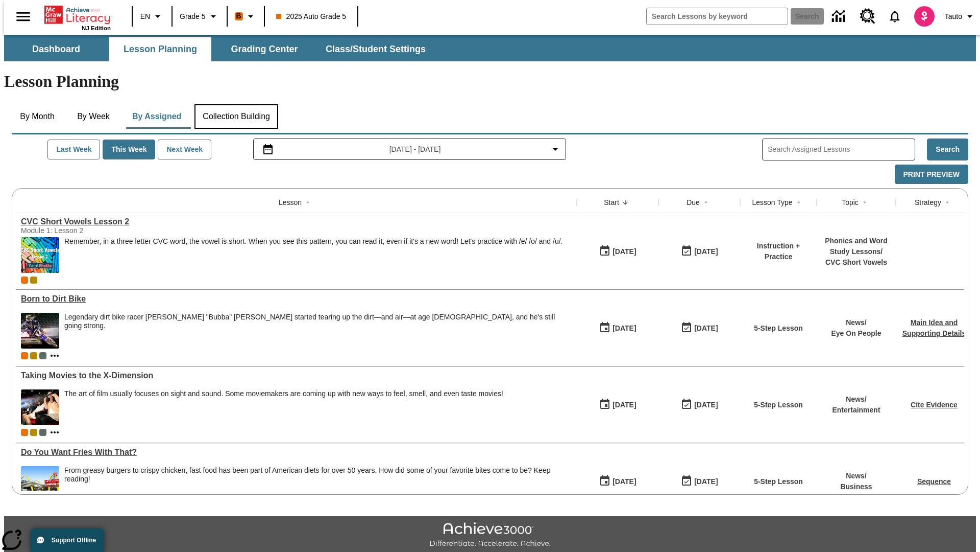  I want to click on a: Cite Evidence, so click(934, 404).